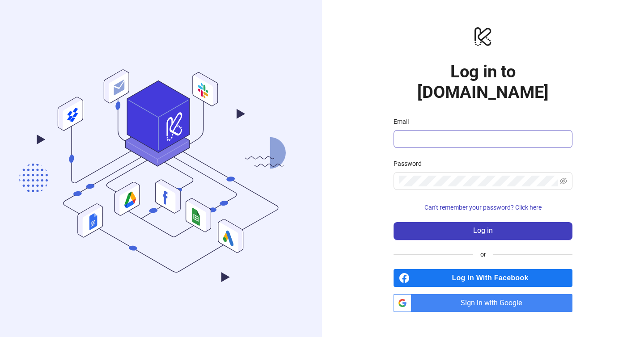 The height and width of the screenshot is (337, 644). What do you see at coordinates (494, 303) in the screenshot?
I see `span: Sign in with Google` at bounding box center [494, 303].